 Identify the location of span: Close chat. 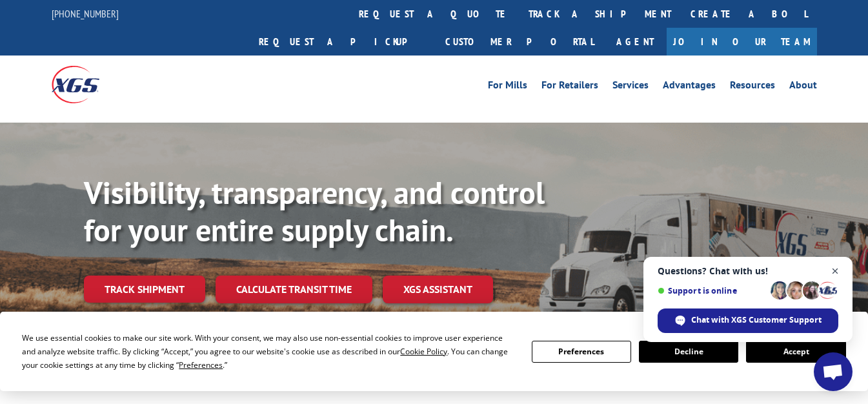
(835, 271).